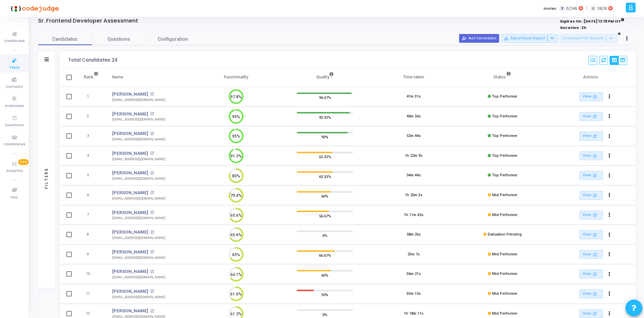 The image size is (644, 318). What do you see at coordinates (593, 8) in the screenshot?
I see `span: I` at bounding box center [593, 8].